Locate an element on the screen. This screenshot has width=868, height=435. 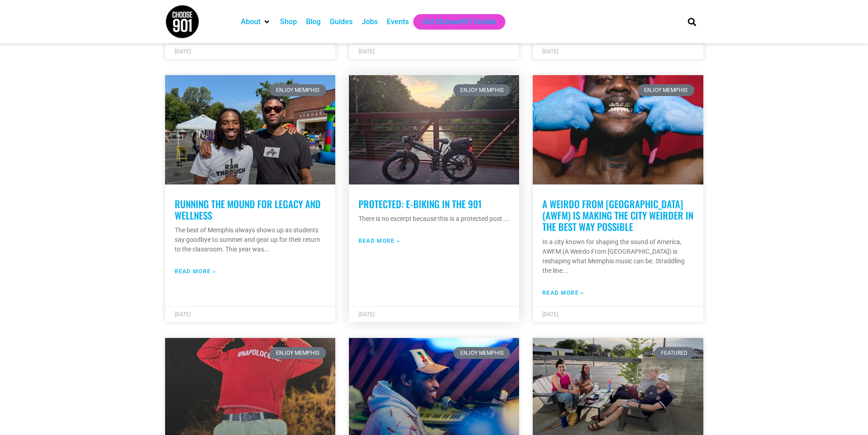
div: Guides is located at coordinates (341, 22).